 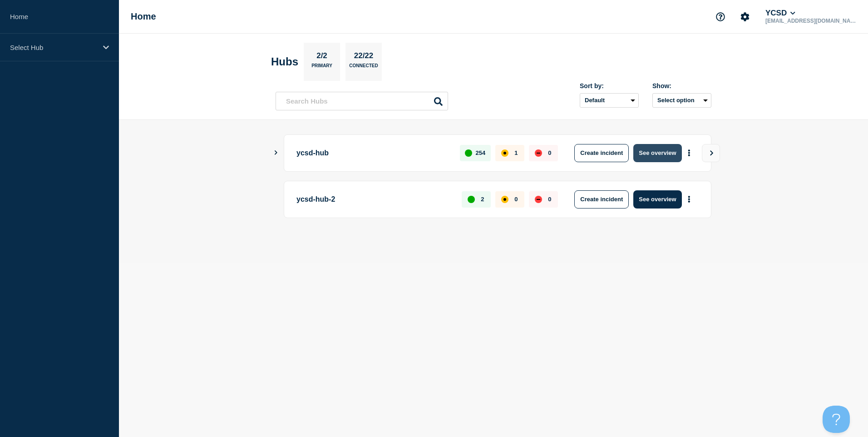 I want to click on button: Support, so click(x=721, y=17).